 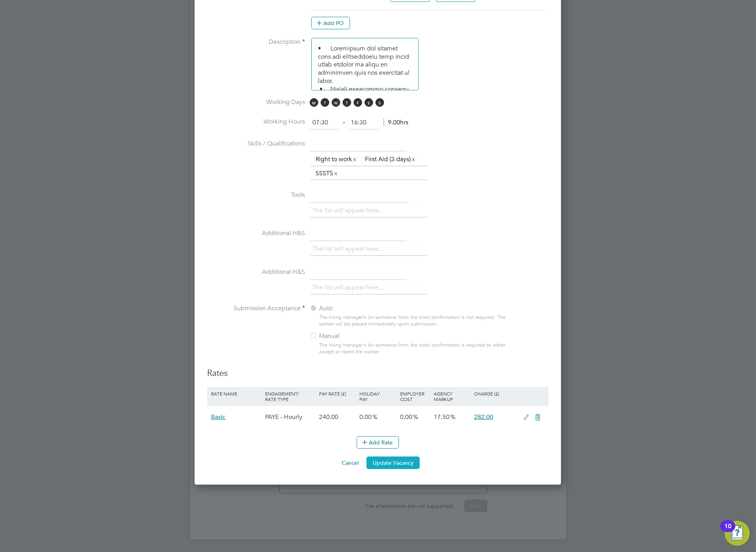 What do you see at coordinates (377, 397) in the screenshot?
I see `div: Holiday Pay` at bounding box center [377, 397].